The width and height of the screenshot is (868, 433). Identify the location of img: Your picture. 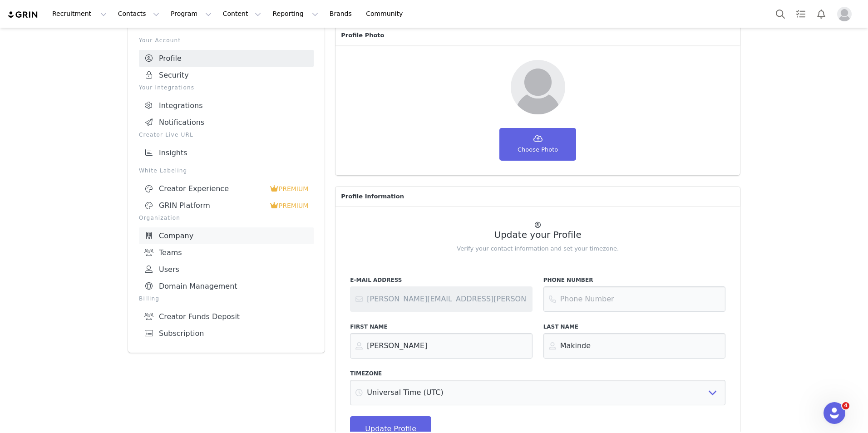
(538, 87).